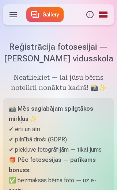  I want to click on h5: Neatliekiet — lai jūsu bērns noteikti nonāktu kadrā! 📸✨, so click(59, 83).